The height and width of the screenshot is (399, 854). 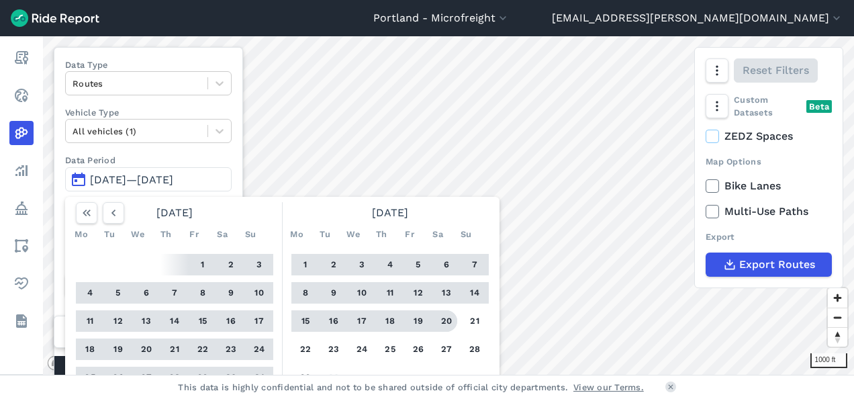 I want to click on a: Mapbox logo, so click(x=76, y=362).